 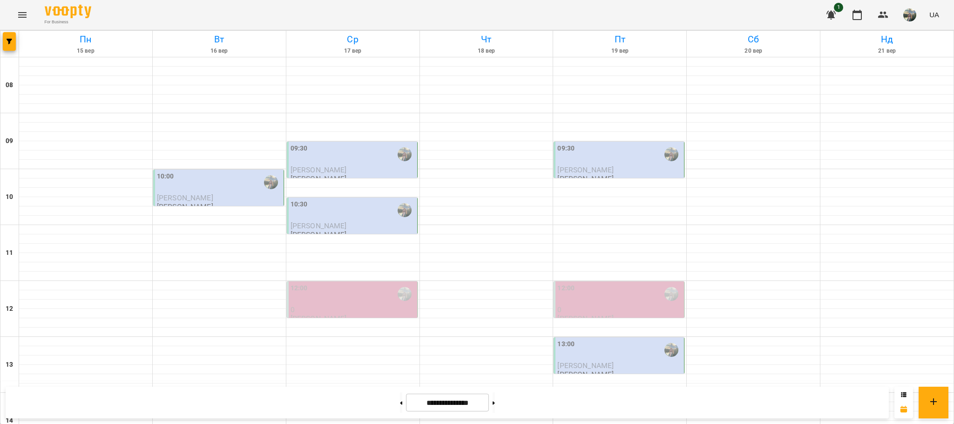 What do you see at coordinates (620, 39) in the screenshot?
I see `h6: Пт` at bounding box center [620, 39].